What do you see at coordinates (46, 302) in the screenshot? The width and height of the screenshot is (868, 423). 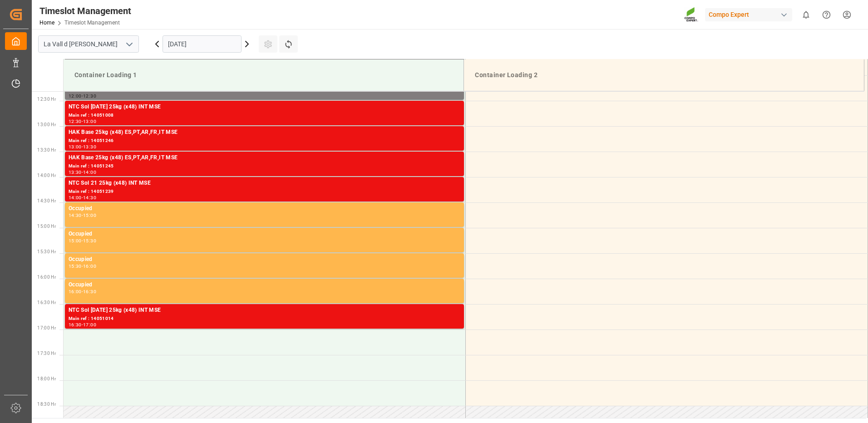 I see `span: 16:30 Hr` at bounding box center [46, 302].